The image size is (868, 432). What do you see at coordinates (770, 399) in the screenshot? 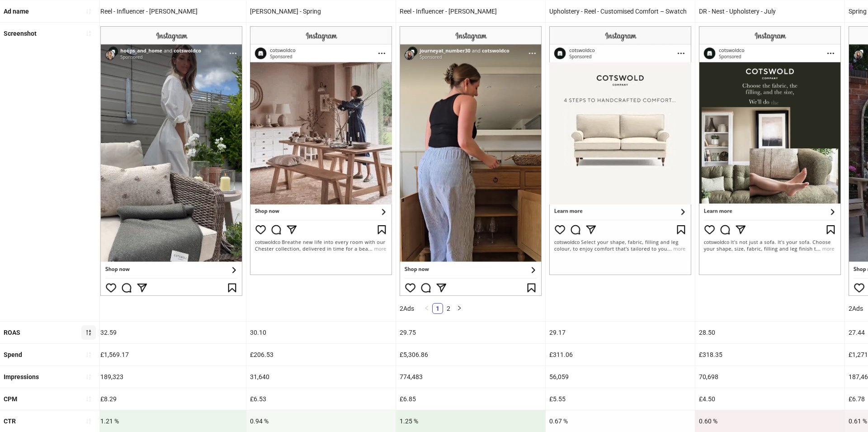
I see `div: £4.50` at bounding box center [770, 399].